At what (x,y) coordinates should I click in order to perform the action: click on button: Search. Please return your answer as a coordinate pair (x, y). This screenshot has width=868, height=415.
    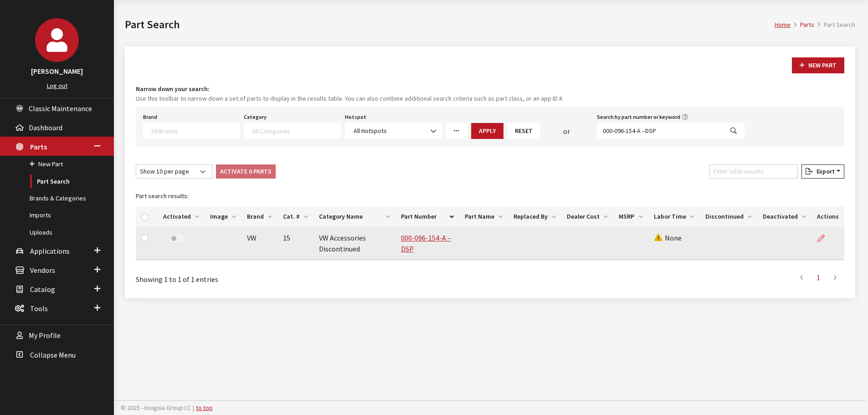
    Looking at the image, I should click on (733, 131).